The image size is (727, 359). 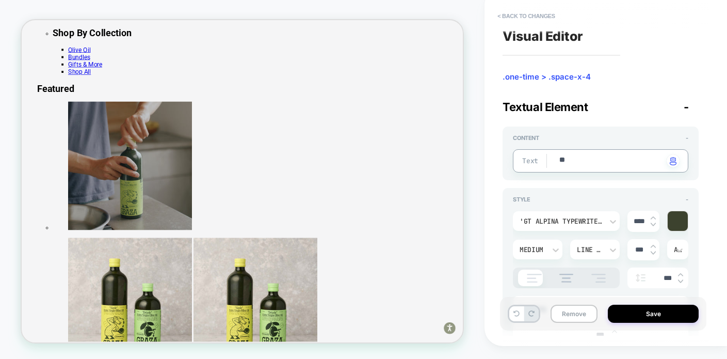 What do you see at coordinates (305, 91) in the screenshot?
I see `h2: Featured` at bounding box center [305, 91].